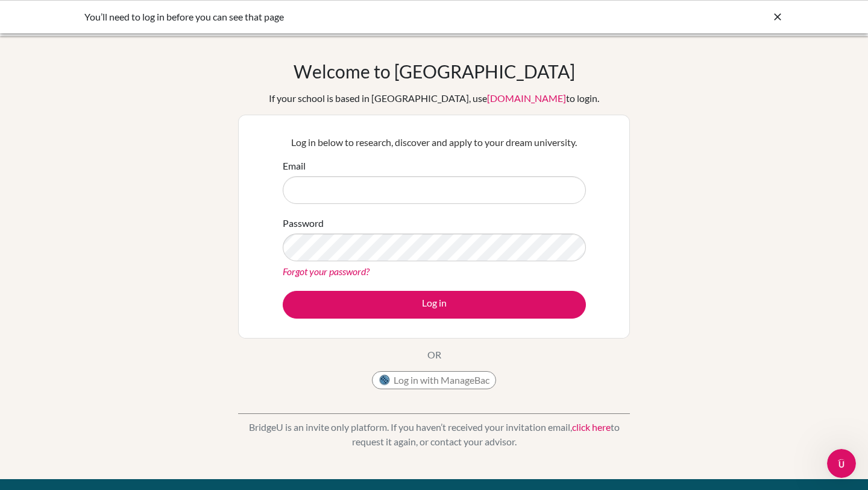  Describe the element at coordinates (591, 427) in the screenshot. I see `a: click here` at that location.